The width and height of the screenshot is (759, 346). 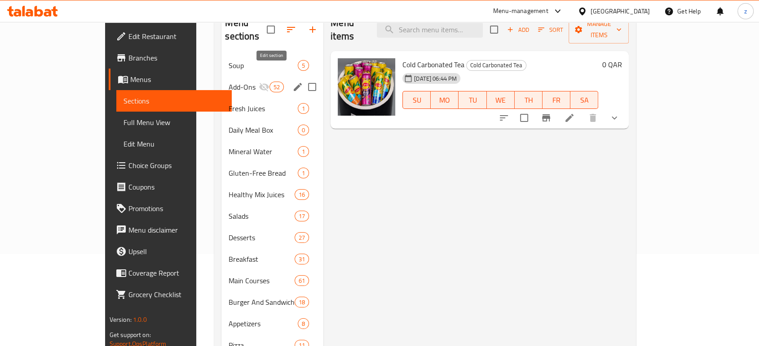 What do you see at coordinates (272, 259) in the screenshot?
I see `div: Breakfast31` at bounding box center [272, 259].